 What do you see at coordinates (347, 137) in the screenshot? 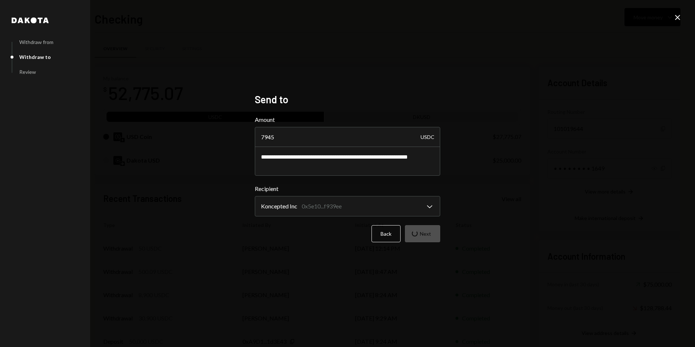
I see `input: Enter amount` at bounding box center [347, 137].